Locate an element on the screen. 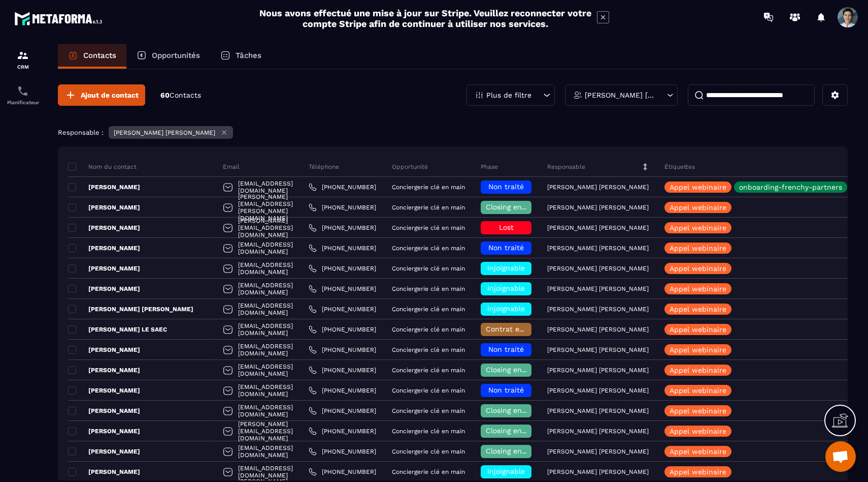  p: Responsable is located at coordinates (566, 167).